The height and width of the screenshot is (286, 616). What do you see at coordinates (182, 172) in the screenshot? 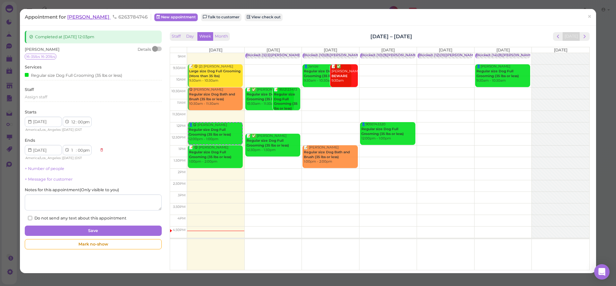
I see `span: 2pm` at bounding box center [182, 172].